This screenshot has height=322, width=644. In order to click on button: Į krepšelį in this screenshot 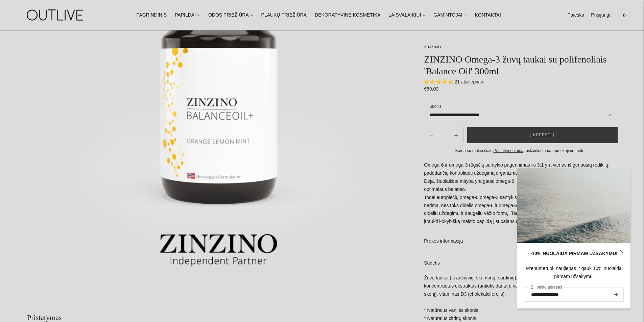, I will do `click(543, 135)`.